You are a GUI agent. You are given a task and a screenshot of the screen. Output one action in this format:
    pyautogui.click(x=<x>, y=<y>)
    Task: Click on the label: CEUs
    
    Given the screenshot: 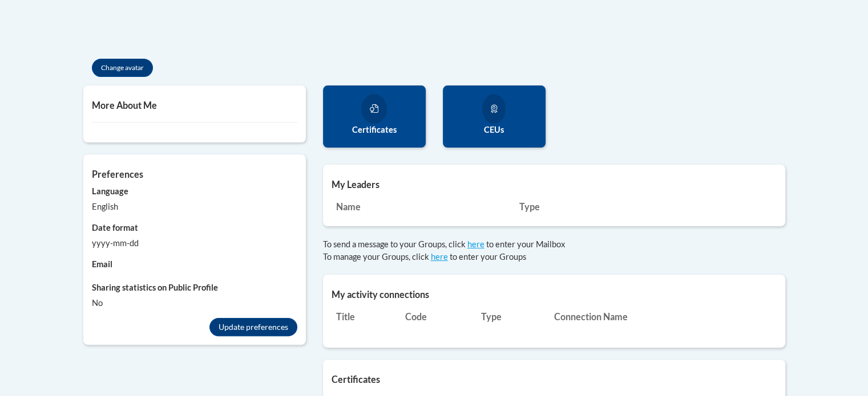 What is the action you would take?
    pyautogui.click(x=494, y=130)
    